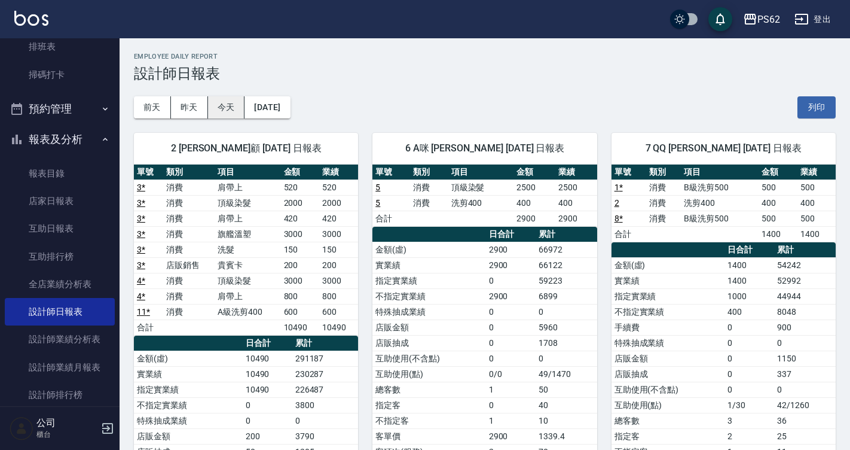 Image resolution: width=850 pixels, height=450 pixels. I want to click on td: 230287, so click(325, 374).